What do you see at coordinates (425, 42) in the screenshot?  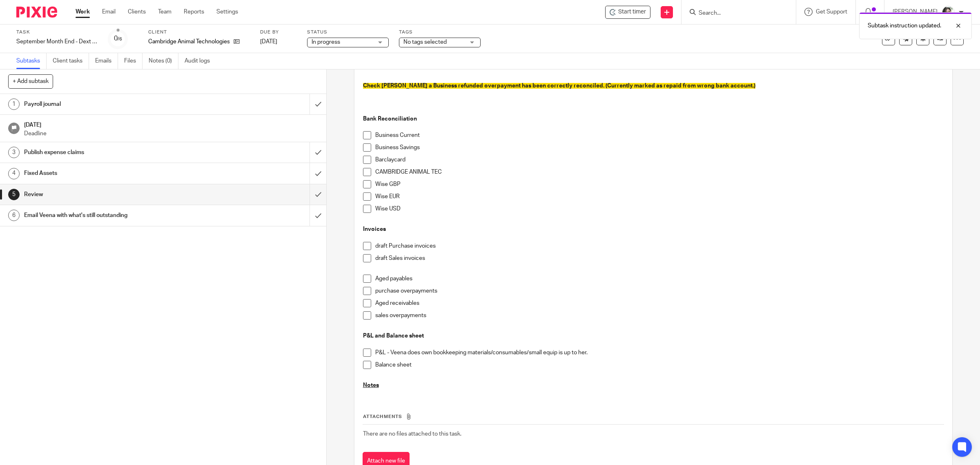 I see `span: No tags selected` at bounding box center [425, 42].